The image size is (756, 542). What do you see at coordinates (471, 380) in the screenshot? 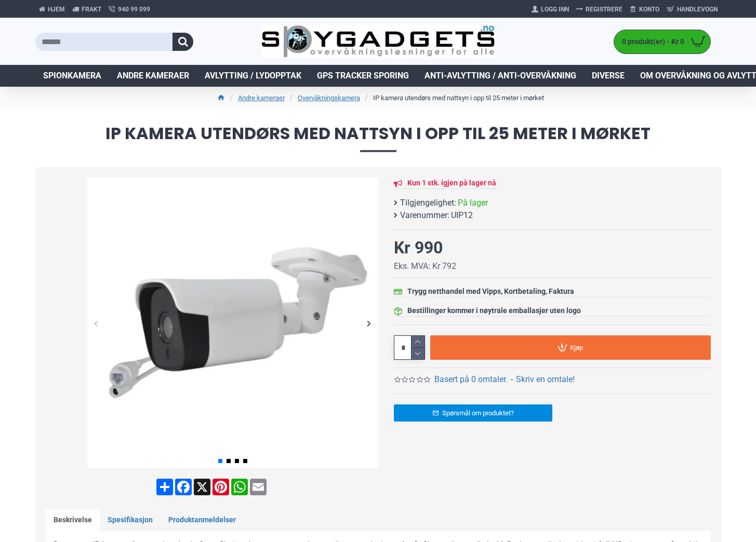
I see `a: Basert på 0 omtaler.` at bounding box center [471, 380].